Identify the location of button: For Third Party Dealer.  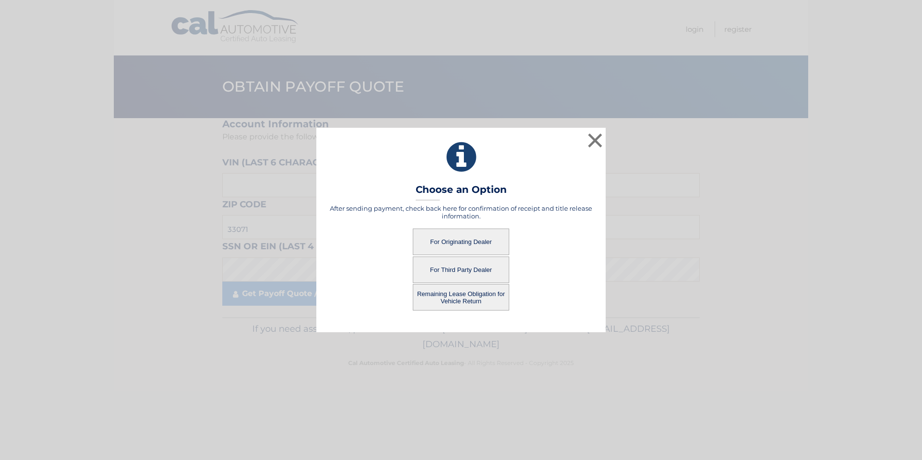
(461, 270).